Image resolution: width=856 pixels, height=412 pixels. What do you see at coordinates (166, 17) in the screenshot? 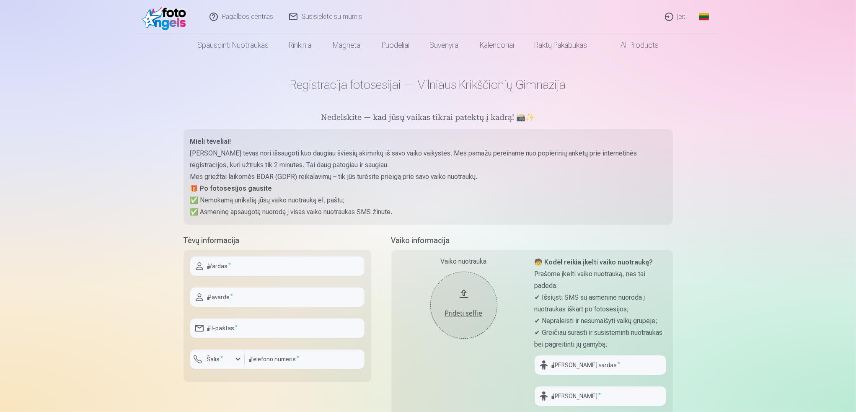
I see `img: /fa2` at bounding box center [166, 17].